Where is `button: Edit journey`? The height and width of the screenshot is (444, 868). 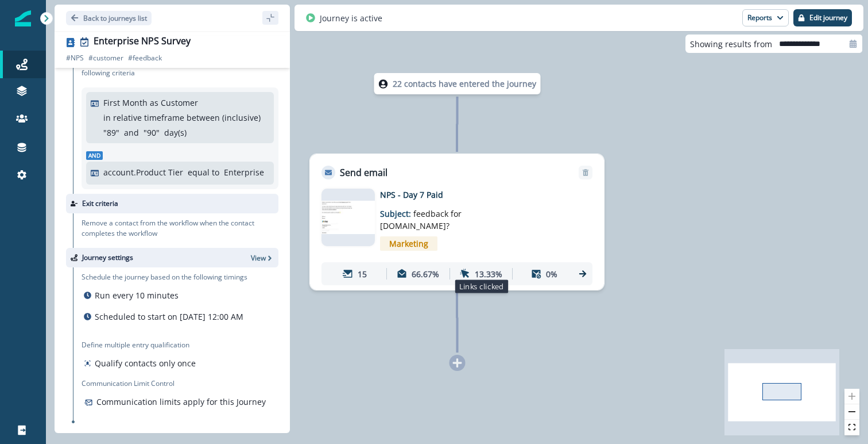
button: Edit journey is located at coordinates (823, 18).